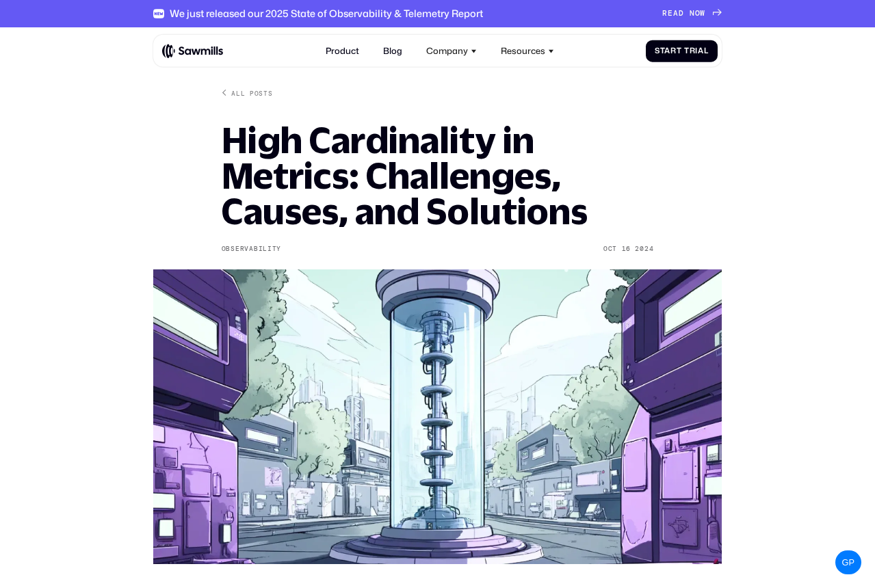  I want to click on h1: High Cardinality in Metrics: Challenges, Causes, and Solutions, so click(438, 175).